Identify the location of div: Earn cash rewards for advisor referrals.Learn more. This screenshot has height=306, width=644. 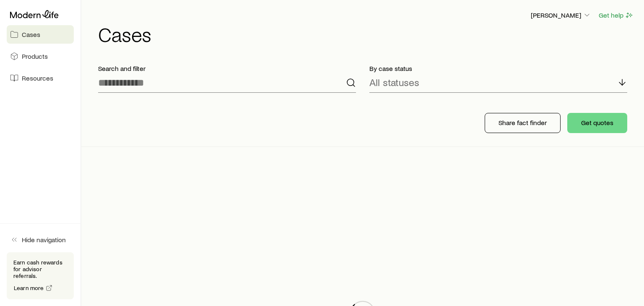
(40, 276).